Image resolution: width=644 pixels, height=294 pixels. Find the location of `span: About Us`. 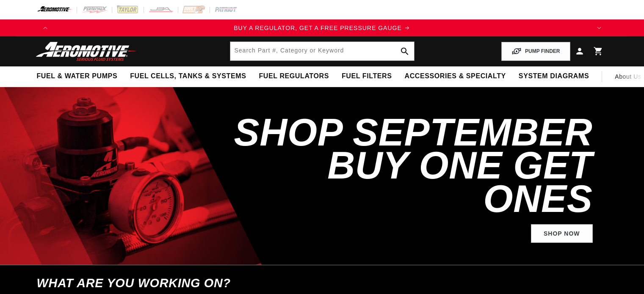

span: About Us is located at coordinates (628, 77).